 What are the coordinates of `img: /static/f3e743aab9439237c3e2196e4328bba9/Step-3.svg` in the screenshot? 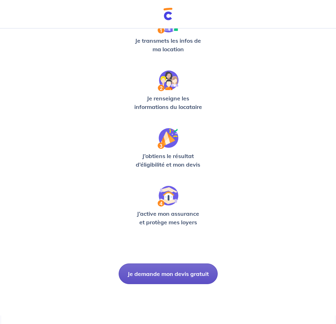 It's located at (168, 138).